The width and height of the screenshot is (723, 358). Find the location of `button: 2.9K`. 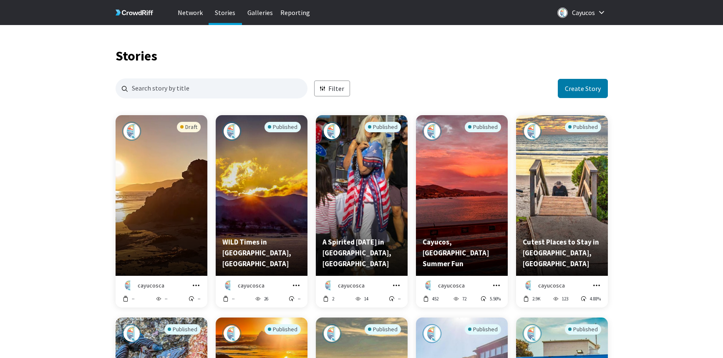

button: 2.9K is located at coordinates (532, 299).